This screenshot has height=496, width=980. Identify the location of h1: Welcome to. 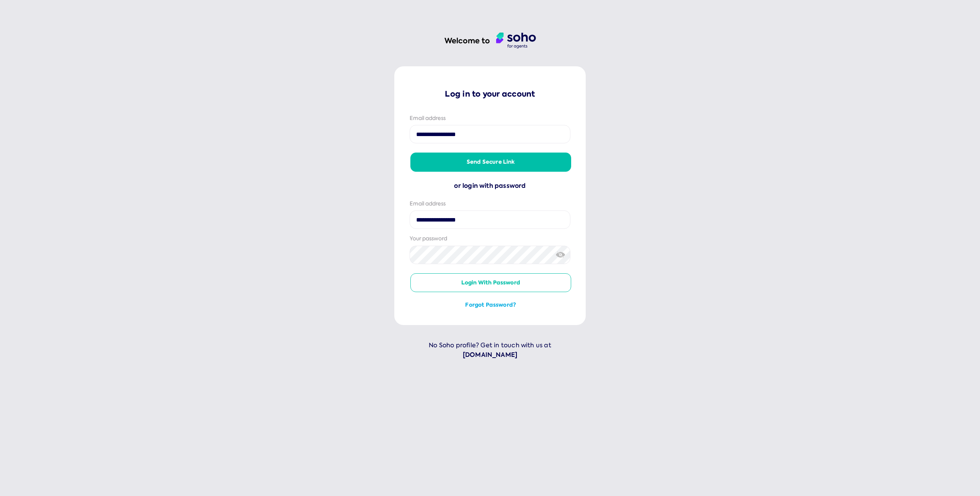
(467, 41).